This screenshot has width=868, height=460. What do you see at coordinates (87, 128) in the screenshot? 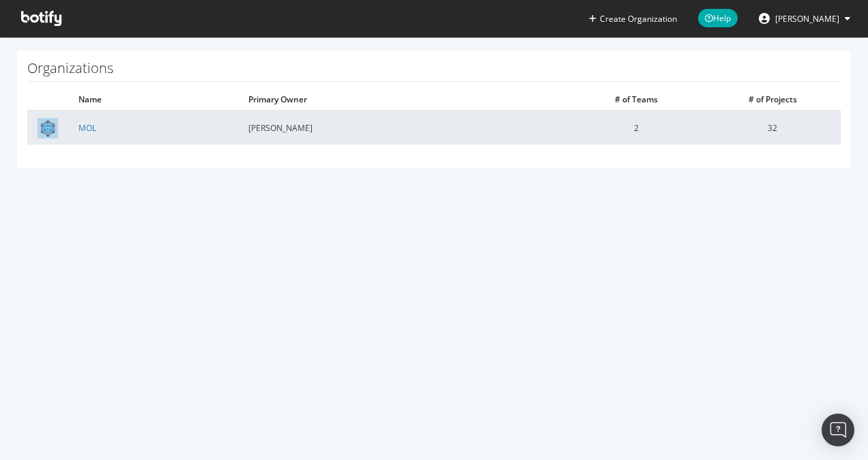
I see `a: MOL` at bounding box center [87, 128].